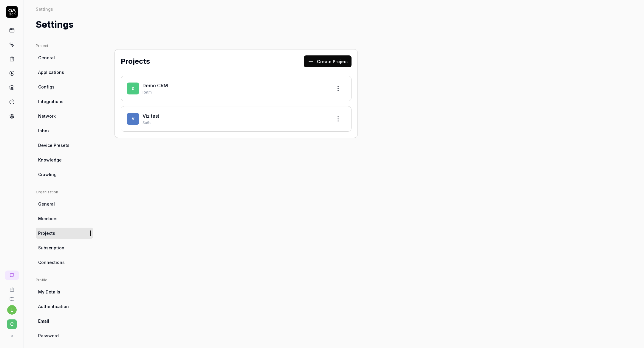  I want to click on span: Connections, so click(51, 262).